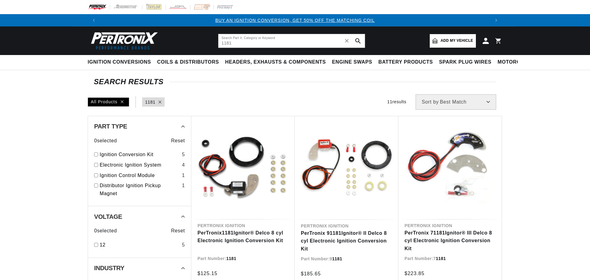 The image size is (590, 280). Describe the element at coordinates (397, 102) in the screenshot. I see `span: 11 results` at that location.